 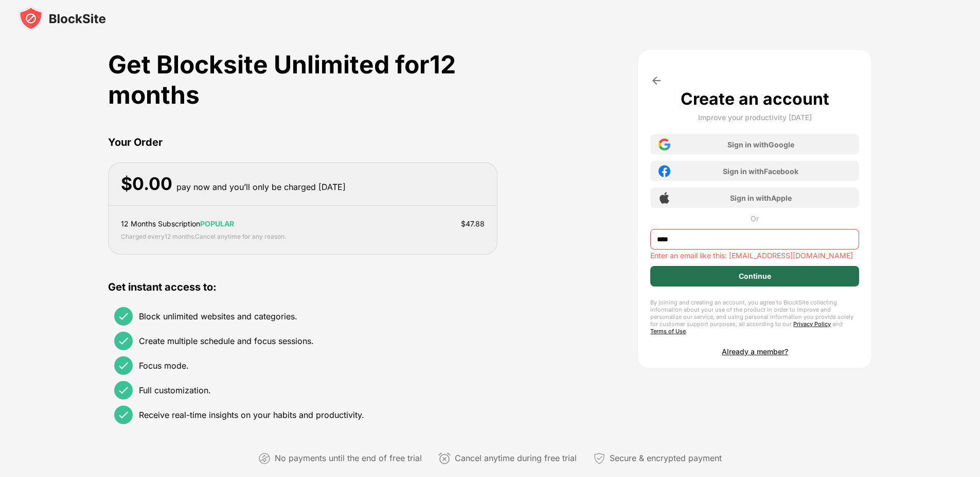 I want to click on div: Block unlimited websites and categories., so click(x=218, y=316).